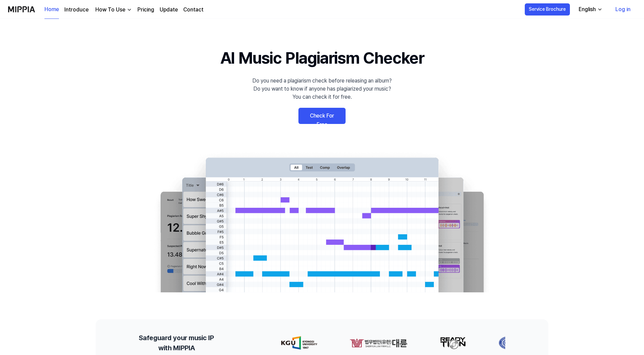  Describe the element at coordinates (52, 9) in the screenshot. I see `a: Home` at that location.